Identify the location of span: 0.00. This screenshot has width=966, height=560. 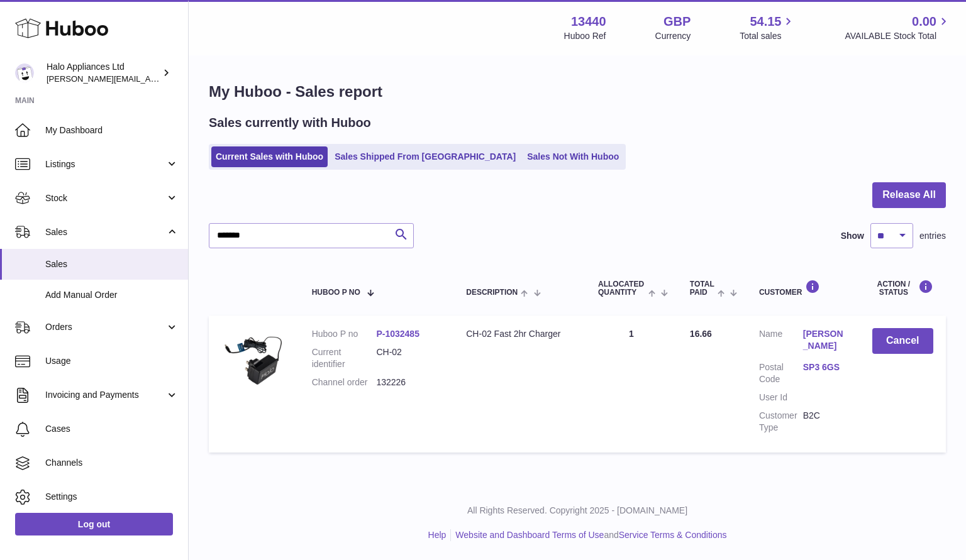
(924, 21).